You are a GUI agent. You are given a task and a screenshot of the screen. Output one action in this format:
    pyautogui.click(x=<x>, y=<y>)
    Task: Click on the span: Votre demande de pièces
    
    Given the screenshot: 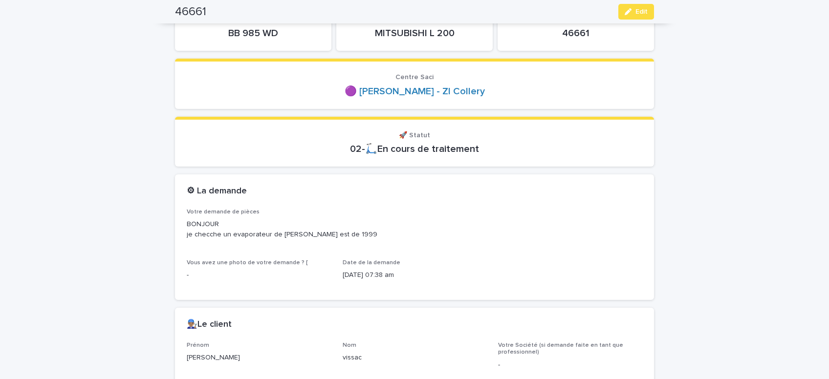 What is the action you would take?
    pyautogui.click(x=223, y=212)
    